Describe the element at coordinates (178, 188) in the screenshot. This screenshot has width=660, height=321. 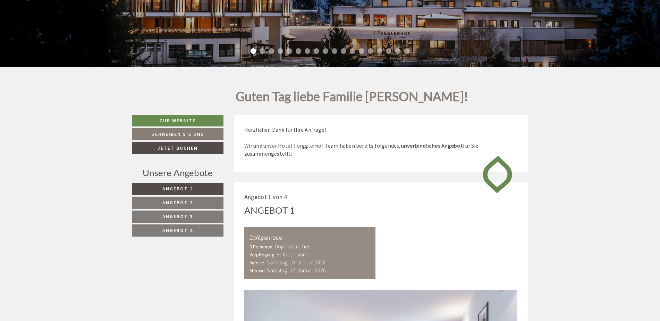
I see `span: Angebot 1` at that location.